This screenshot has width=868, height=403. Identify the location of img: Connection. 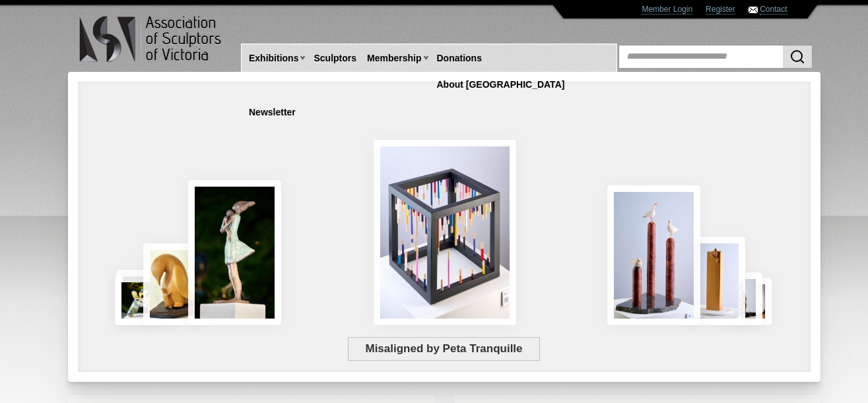
(235, 252).